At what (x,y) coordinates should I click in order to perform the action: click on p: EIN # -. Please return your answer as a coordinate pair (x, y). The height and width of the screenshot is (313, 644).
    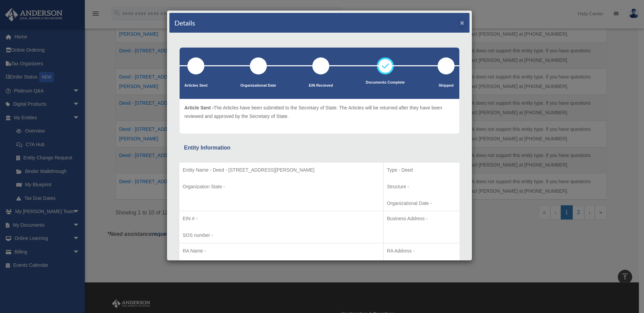
    Looking at the image, I should click on (281, 219).